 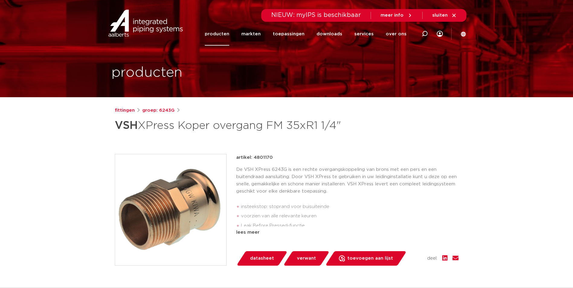 I want to click on h1: producten, so click(x=147, y=73).